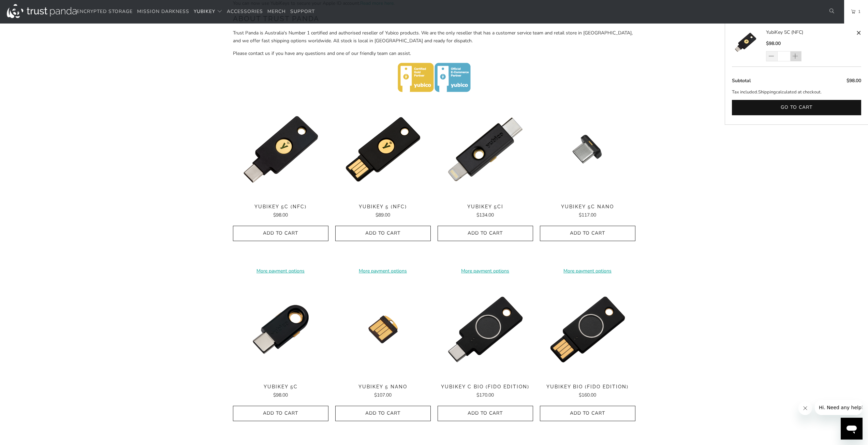 This screenshot has width=868, height=445. Describe the element at coordinates (741, 81) in the screenshot. I see `span: Subtotal` at that location.